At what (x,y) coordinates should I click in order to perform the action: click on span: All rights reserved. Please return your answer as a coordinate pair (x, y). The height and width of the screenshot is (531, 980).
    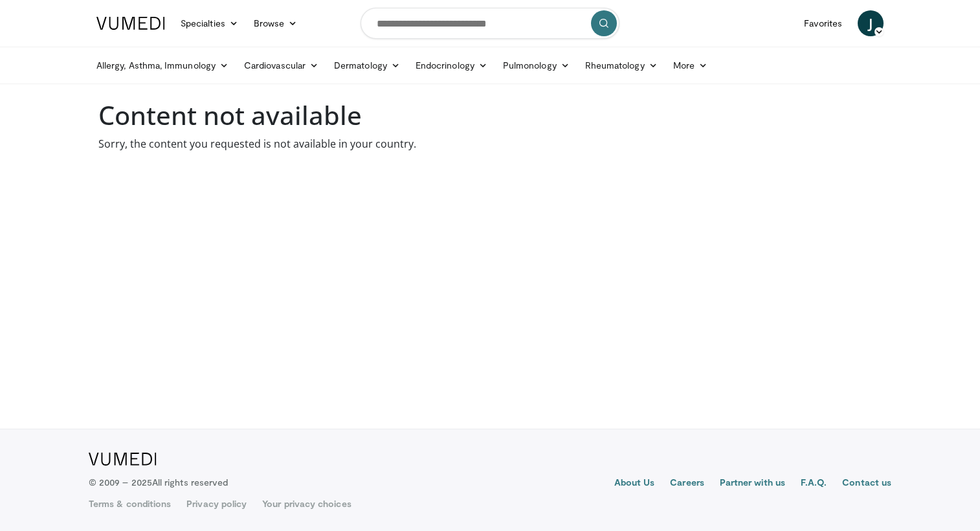
    Looking at the image, I should click on (190, 482).